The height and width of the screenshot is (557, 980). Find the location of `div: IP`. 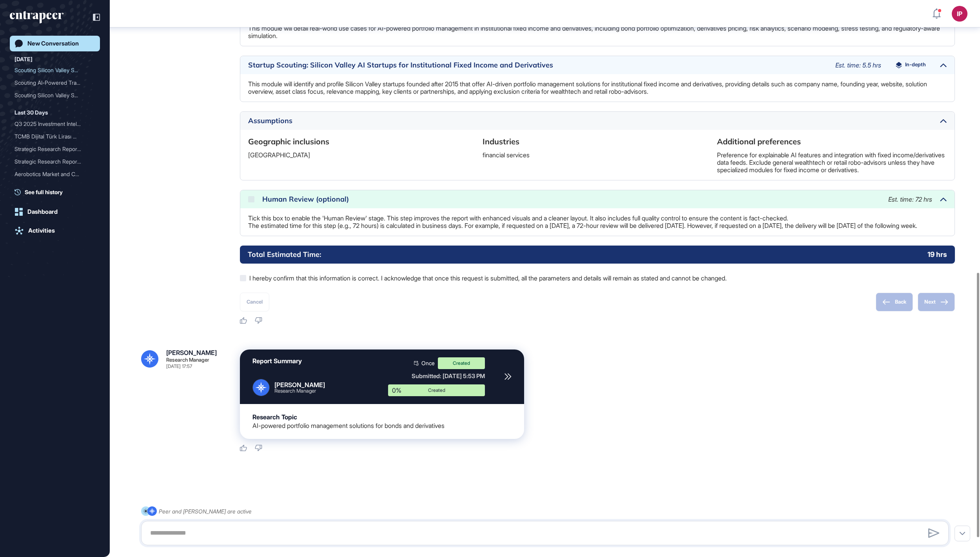

div: IP is located at coordinates (960, 13).